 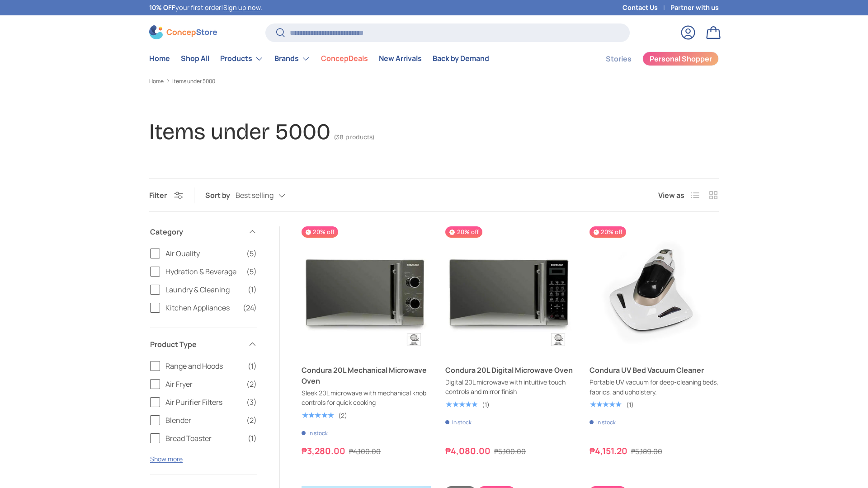 What do you see at coordinates (460, 59) in the screenshot?
I see `a: Back by Demand` at bounding box center [460, 59].